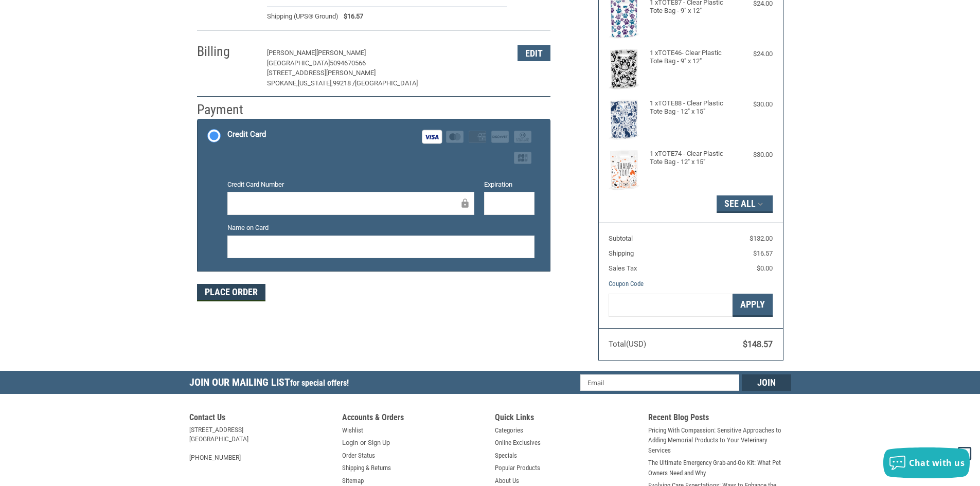  I want to click on button: Edit, so click(534, 53).